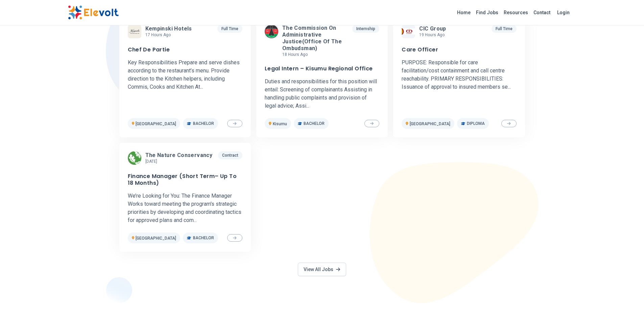 The width and height of the screenshot is (644, 311). What do you see at coordinates (475, 124) in the screenshot?
I see `span: Diploma` at bounding box center [475, 124].